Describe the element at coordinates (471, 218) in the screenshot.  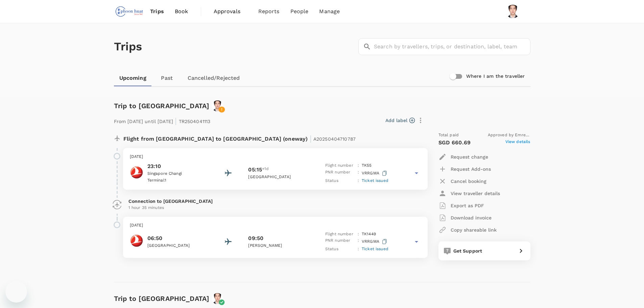
I see `p: Download invoice` at that location.